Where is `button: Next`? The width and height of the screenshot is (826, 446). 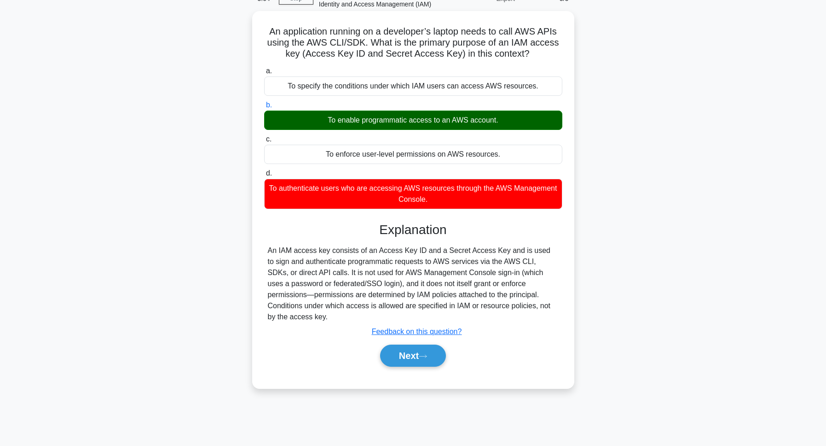 button: Next is located at coordinates (413, 355).